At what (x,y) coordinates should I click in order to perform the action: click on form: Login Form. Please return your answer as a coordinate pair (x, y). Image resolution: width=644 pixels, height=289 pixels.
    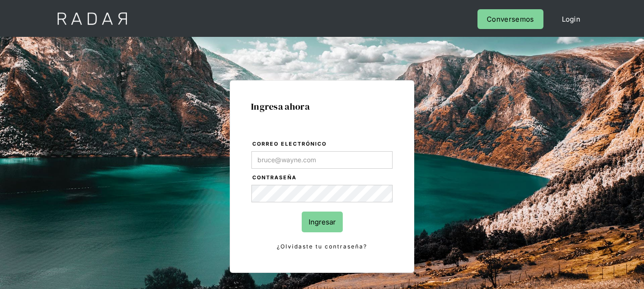
    Looking at the image, I should click on (322, 195).